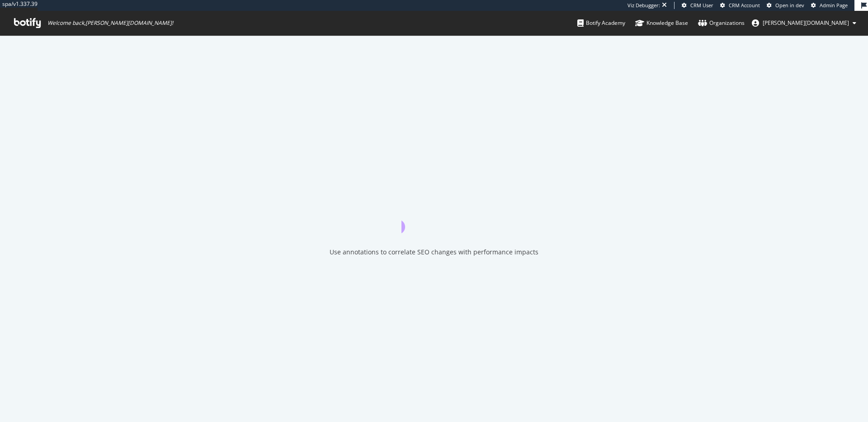 Image resolution: width=868 pixels, height=422 pixels. Describe the element at coordinates (806, 22) in the screenshot. I see `span: jenny.ren` at that location.